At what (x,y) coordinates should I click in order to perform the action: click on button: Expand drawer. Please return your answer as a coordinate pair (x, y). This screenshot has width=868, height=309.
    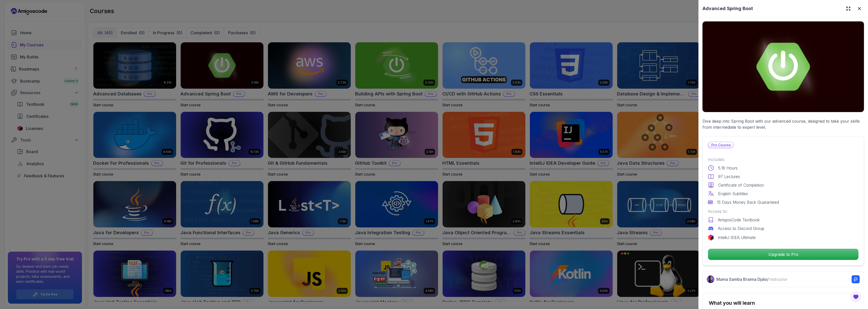
    Looking at the image, I should click on (848, 9).